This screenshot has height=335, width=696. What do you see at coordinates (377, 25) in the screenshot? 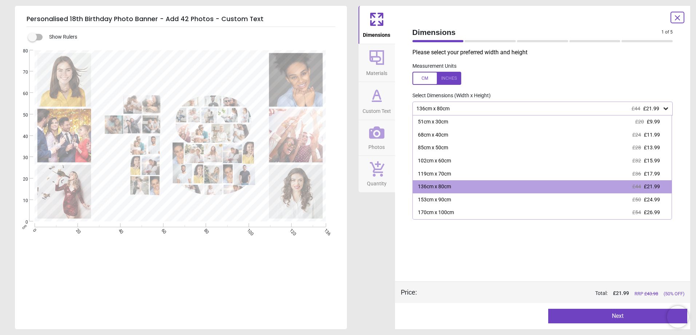
I see `button: Dimensions` at bounding box center [377, 25].